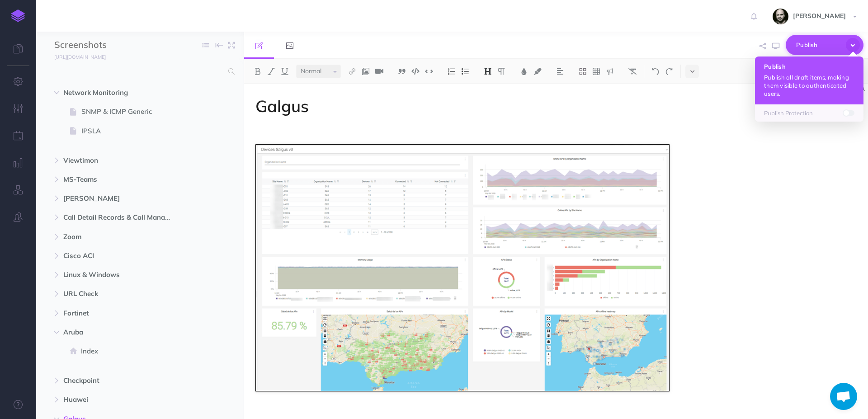  What do you see at coordinates (121, 332) in the screenshot?
I see `span: Aruba` at bounding box center [121, 332].